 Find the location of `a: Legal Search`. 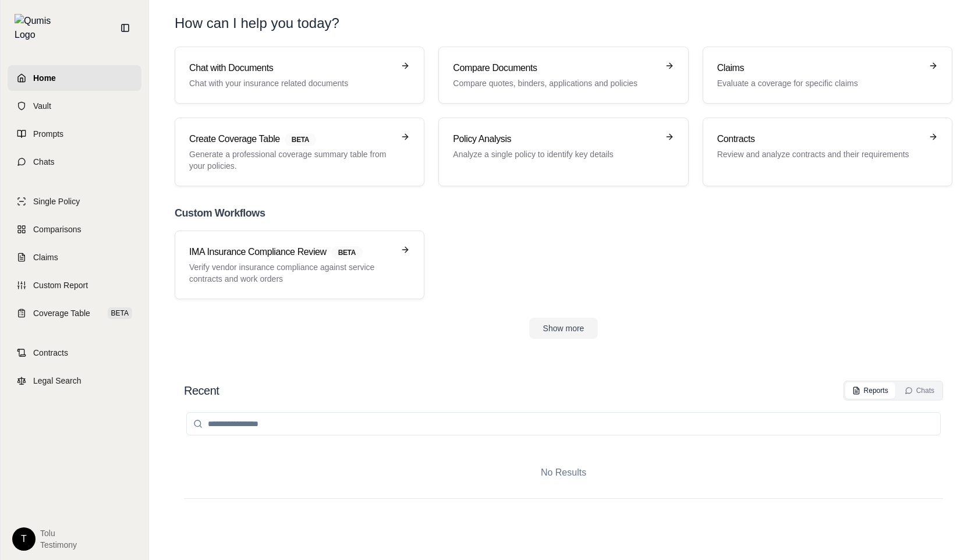

a: Legal Search is located at coordinates (74, 381).